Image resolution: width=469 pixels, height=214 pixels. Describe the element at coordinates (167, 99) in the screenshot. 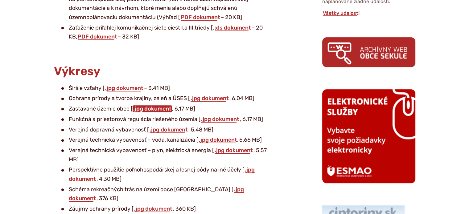

I see `li: Ochrana prírody a tvorba krajiny, zeleň a ÚSES [ , 6,04 MB]` at that location.